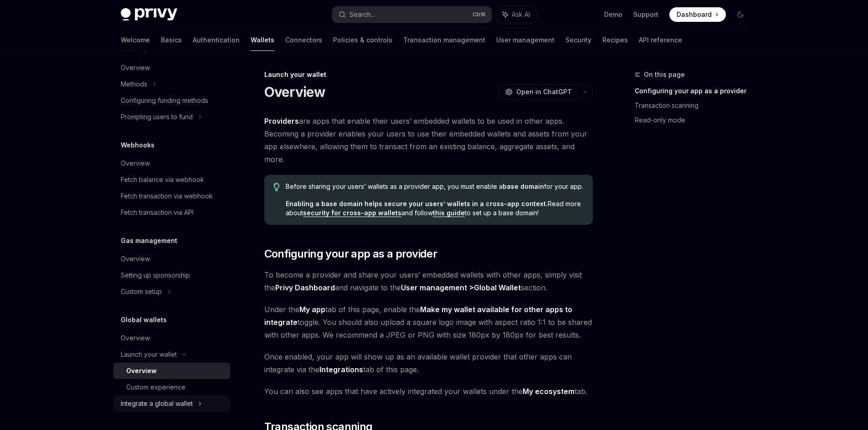  What do you see at coordinates (134, 84) in the screenshot?
I see `div: Methods` at bounding box center [134, 84].